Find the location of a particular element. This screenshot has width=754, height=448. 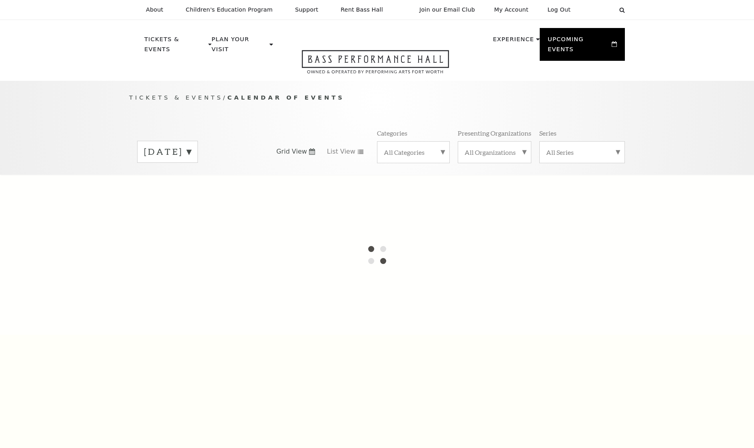

label: All Series is located at coordinates (582, 152).